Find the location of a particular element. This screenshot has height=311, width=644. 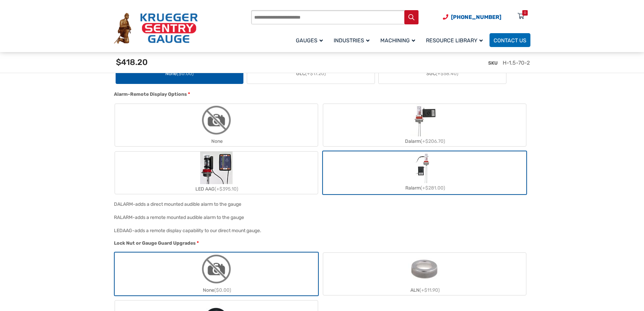

a: Gauges is located at coordinates (311, 40).